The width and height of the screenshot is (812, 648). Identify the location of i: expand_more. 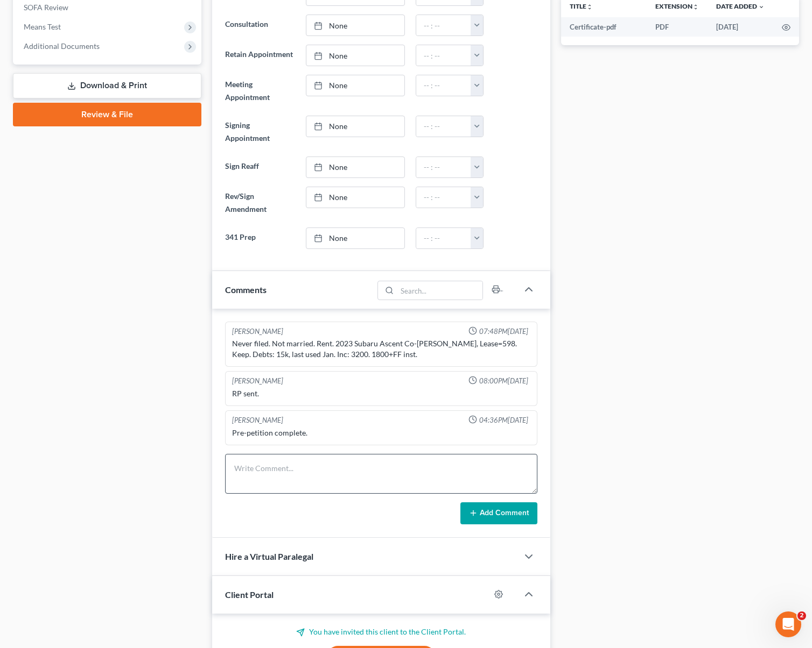
(761, 7).